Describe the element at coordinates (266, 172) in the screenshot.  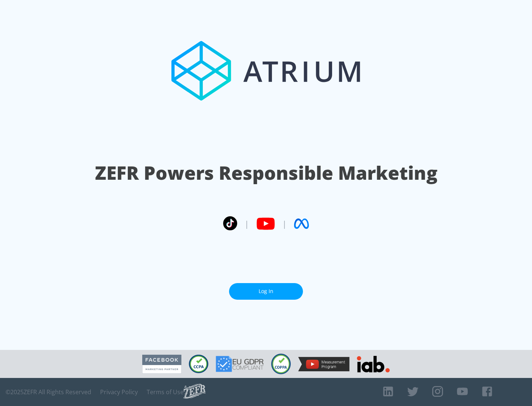
I see `h1: ZEFR Powers Responsible Marketing` at that location.